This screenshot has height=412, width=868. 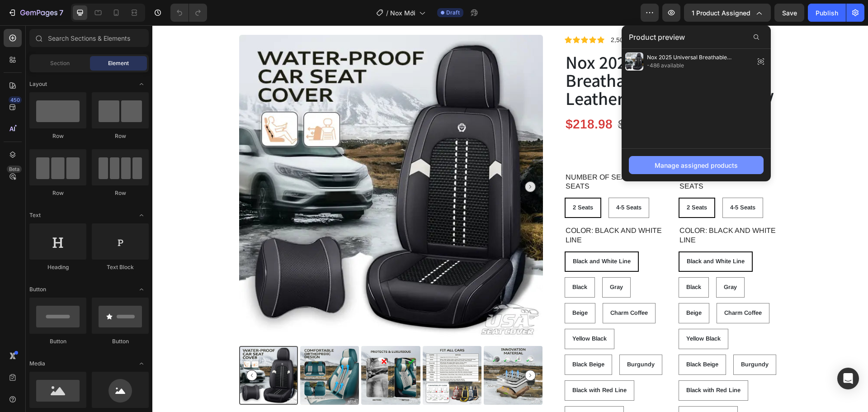 What do you see at coordinates (848, 378) in the screenshot?
I see `div: Open Intercom Messenger` at bounding box center [848, 378].